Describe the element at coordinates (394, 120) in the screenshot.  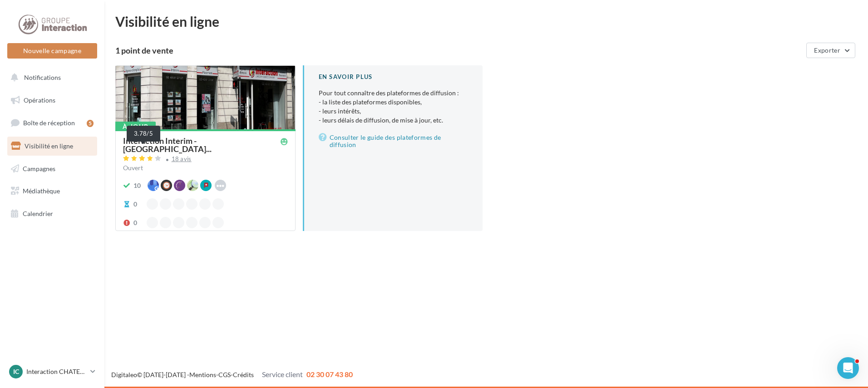
I see `li: - leurs délais de diffusion, de mise à jour, etc.` at that location.